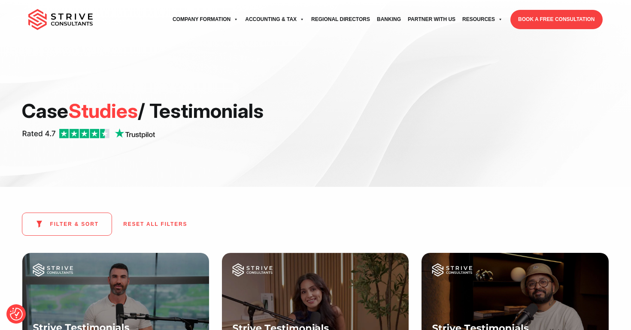 The height and width of the screenshot is (330, 631). I want to click on img: main-logo.svg, so click(61, 20).